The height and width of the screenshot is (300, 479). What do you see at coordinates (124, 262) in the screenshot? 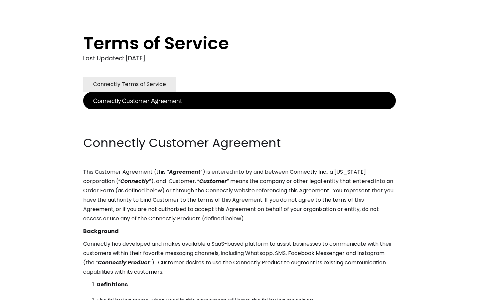
I see `em: Connectly Product` at bounding box center [124, 262].